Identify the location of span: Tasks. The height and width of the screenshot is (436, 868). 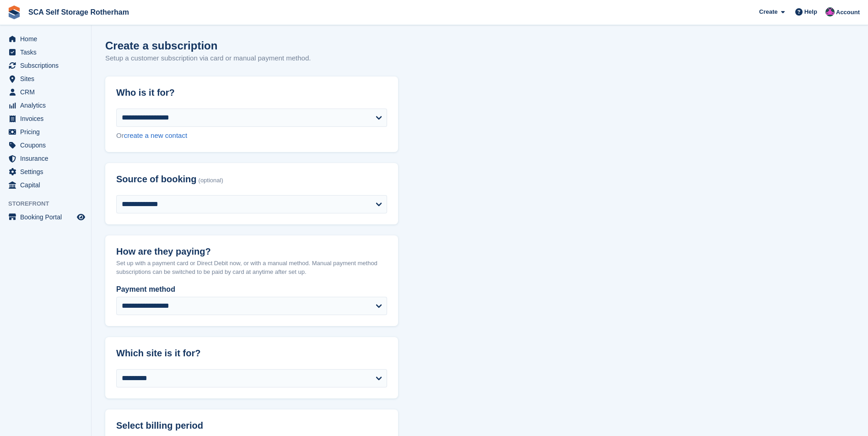
(48, 52).